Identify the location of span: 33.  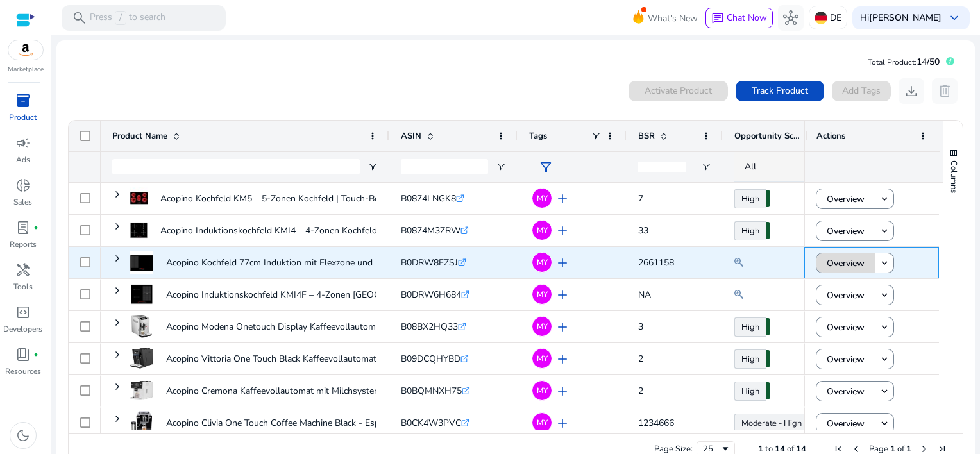
(643, 230).